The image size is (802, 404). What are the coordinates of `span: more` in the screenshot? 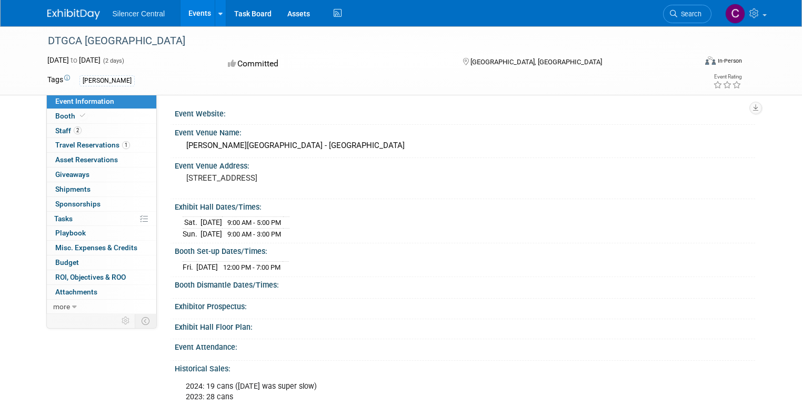 It's located at (62, 306).